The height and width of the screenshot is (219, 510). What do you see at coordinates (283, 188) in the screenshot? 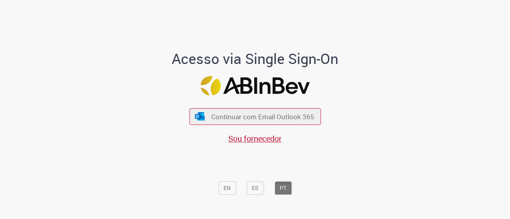
I see `button: PT` at bounding box center [283, 188].